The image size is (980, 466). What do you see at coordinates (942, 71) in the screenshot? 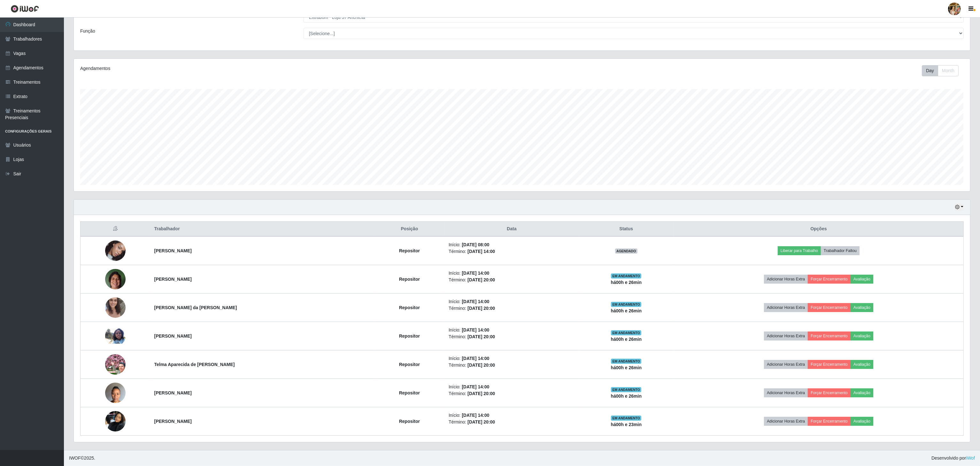
I see `div: Toolbar with button groups` at bounding box center [942, 71].